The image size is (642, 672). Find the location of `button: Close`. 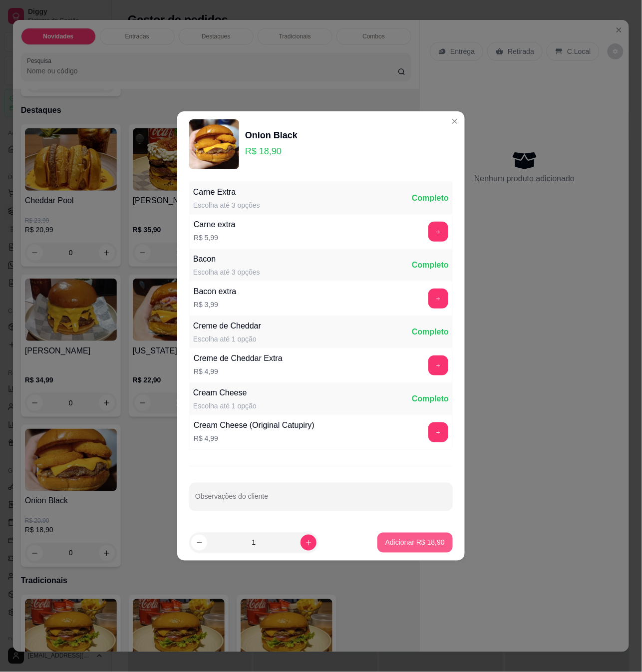

button: Close is located at coordinates (455, 122).